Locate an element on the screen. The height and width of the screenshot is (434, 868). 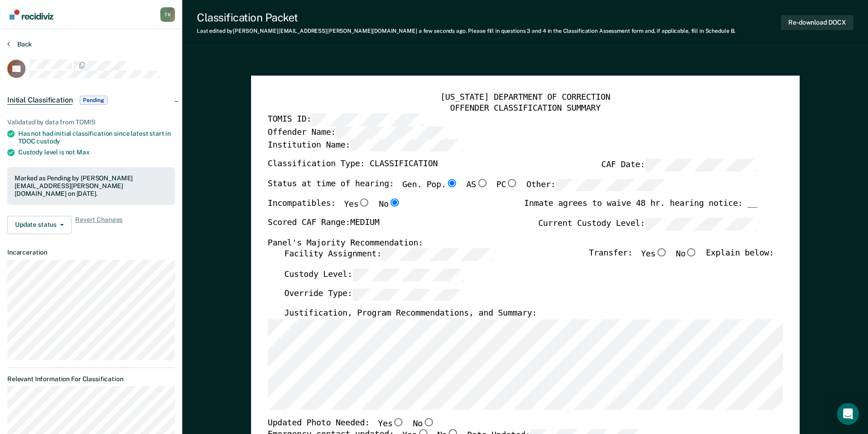
input: Institution Name: is located at coordinates (406, 145).